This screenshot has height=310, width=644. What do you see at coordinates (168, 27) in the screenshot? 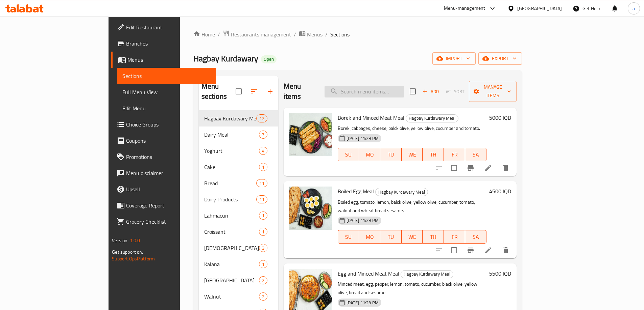
I see `span: Edit Restaurant` at bounding box center [168, 27].